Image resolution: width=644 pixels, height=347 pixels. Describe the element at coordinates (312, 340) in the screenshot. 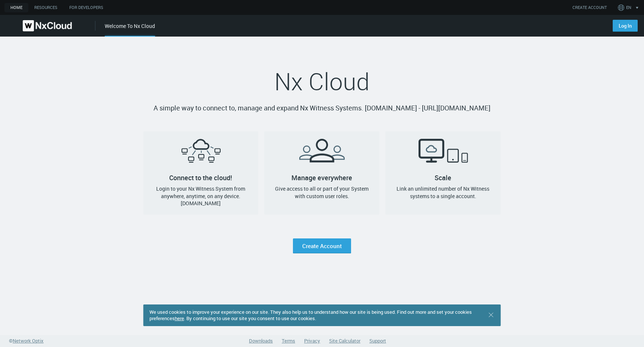

I see `a: Privacy` at that location.